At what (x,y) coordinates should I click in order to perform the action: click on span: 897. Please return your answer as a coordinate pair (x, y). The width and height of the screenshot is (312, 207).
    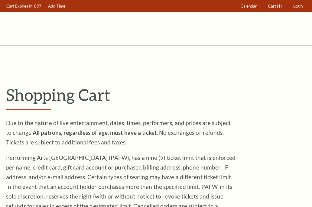
    Looking at the image, I should click on (38, 6).